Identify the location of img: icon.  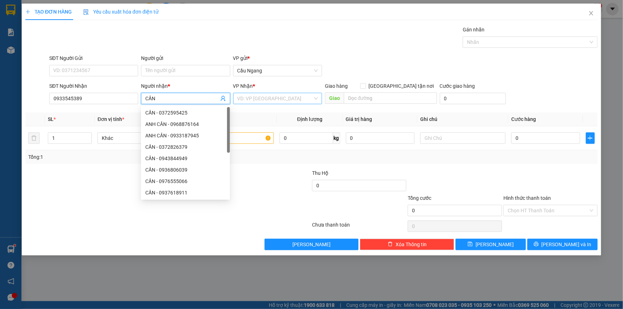
(86, 12).